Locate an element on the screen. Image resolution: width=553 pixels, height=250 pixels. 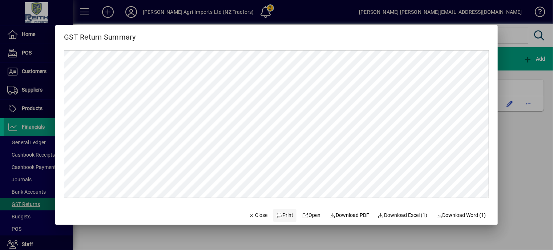
a: Download PDF is located at coordinates (349, 216).